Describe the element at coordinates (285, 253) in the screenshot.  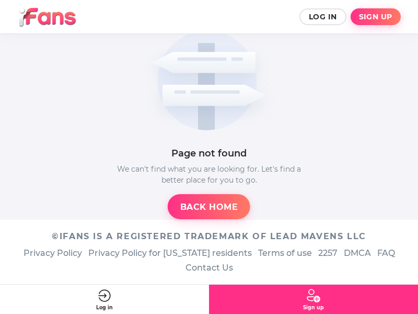
I see `a: Terms of use` at that location.